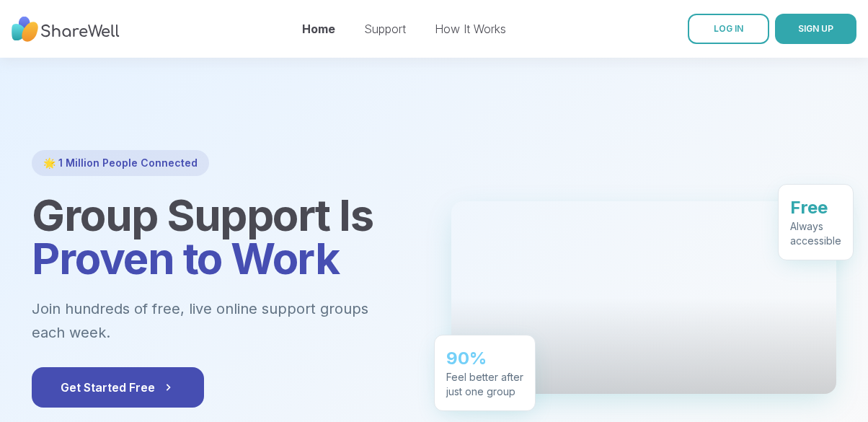 The image size is (868, 422). What do you see at coordinates (225, 237) in the screenshot?
I see `h1: Group Support Is` at bounding box center [225, 237].